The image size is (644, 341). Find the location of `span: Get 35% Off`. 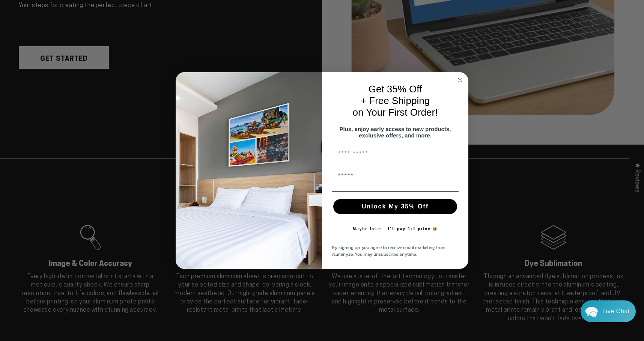

span: Get 35% Off is located at coordinates (395, 89).